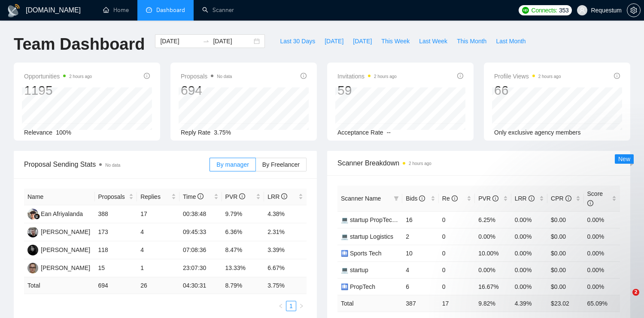 The width and height of the screenshot is (644, 318). Describe the element at coordinates (634, 10) in the screenshot. I see `button: setting` at that location.